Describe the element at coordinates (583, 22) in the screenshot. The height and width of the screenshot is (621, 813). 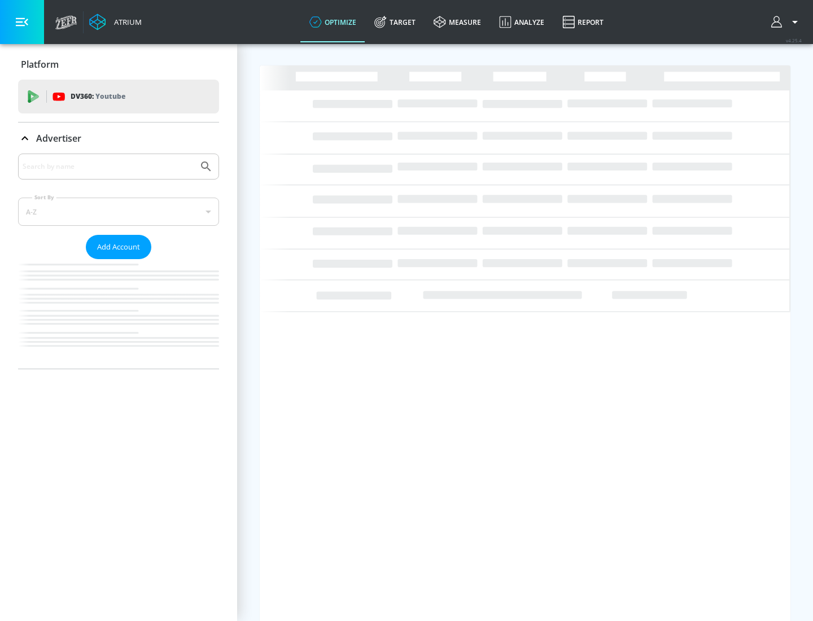
I see `a: Report` at that location.